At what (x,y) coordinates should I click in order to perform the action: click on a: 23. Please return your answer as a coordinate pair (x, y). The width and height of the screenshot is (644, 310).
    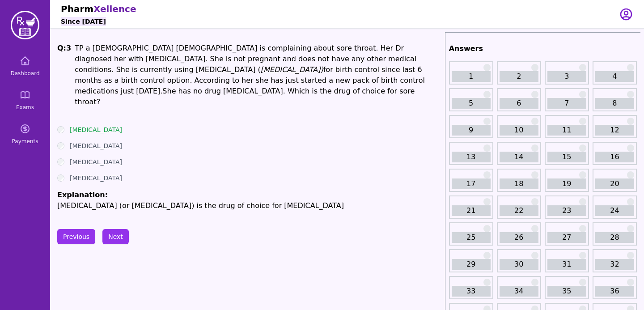
    Looking at the image, I should click on (566, 211).